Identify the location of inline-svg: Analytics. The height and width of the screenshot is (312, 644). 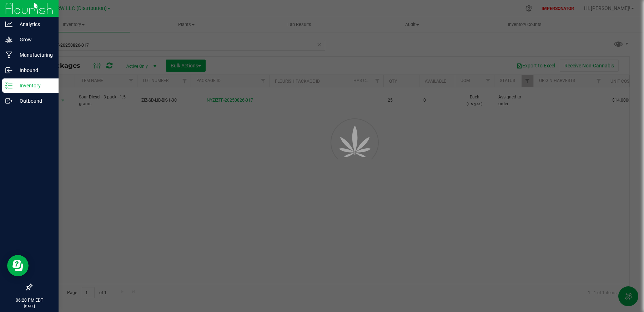
(9, 24).